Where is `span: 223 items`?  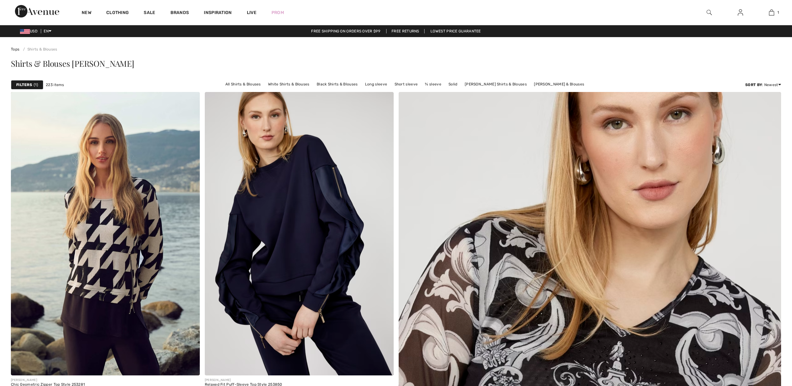
span: 223 items is located at coordinates (55, 85).